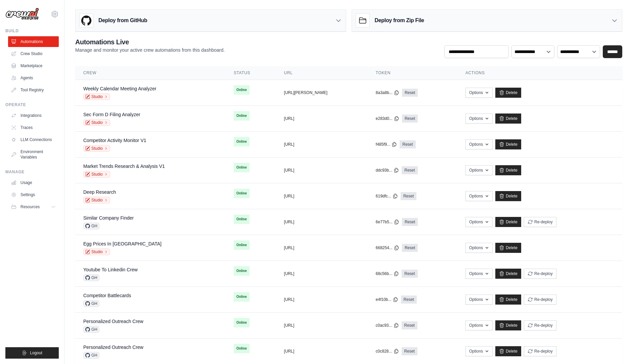  Describe the element at coordinates (99, 192) in the screenshot. I see `a: Deep Research` at that location.